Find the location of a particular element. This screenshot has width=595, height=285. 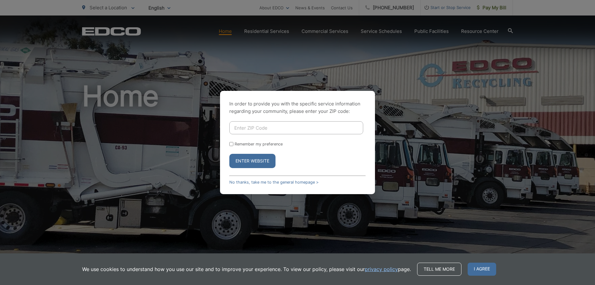

a: privacy policy is located at coordinates (381, 269).